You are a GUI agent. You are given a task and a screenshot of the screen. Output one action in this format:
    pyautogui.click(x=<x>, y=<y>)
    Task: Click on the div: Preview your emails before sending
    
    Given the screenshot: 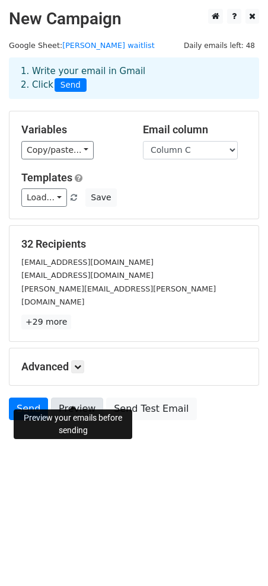 What is the action you would take?
    pyautogui.click(x=73, y=425)
    